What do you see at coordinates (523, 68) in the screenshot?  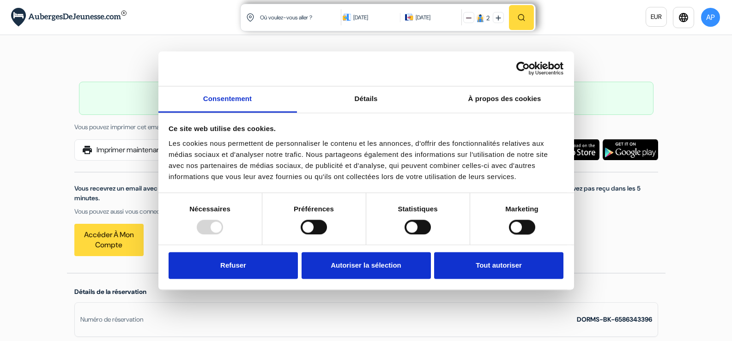 I see `a: Usercentrics Cookiebot - opens in a new window` at bounding box center [523, 68].